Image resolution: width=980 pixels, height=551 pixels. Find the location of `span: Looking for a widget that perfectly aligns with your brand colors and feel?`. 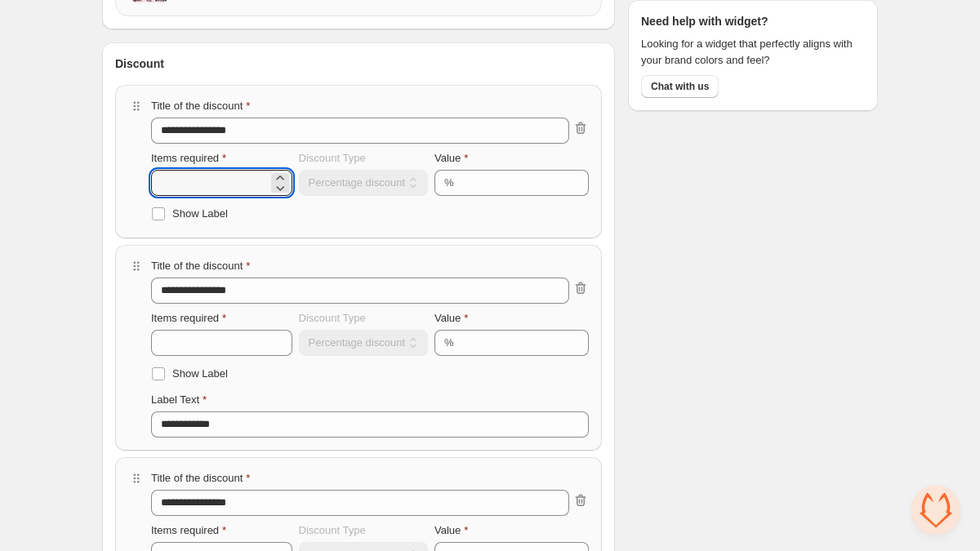

span: Looking for a widget that perfectly aligns with your brand colors and feel? is located at coordinates (753, 52).